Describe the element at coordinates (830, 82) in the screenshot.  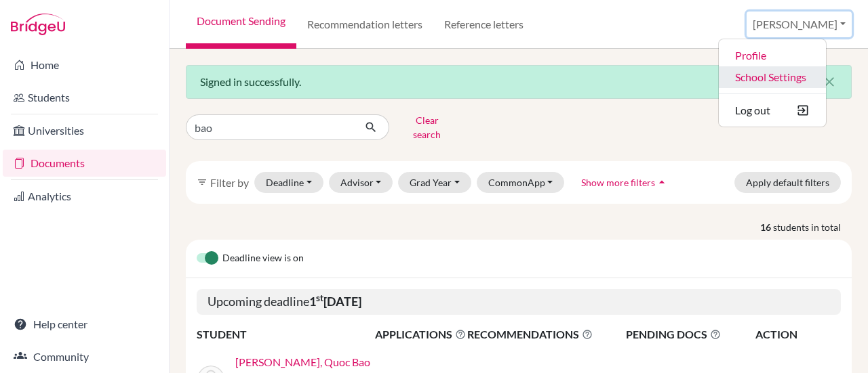
I see `i: close` at that location.